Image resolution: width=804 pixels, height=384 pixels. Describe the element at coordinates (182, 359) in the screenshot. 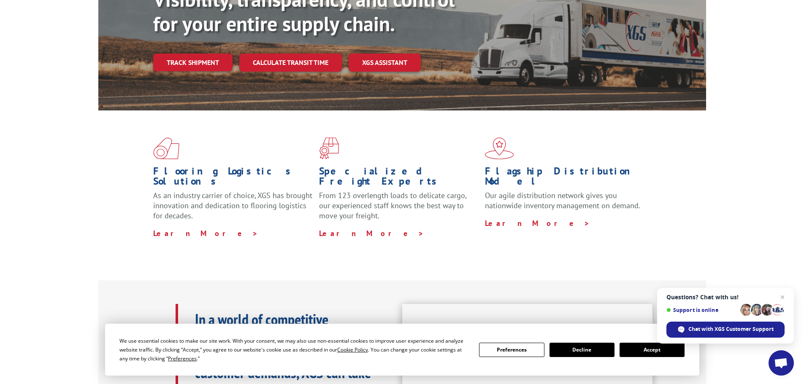

I see `span: Preferences` at that location.